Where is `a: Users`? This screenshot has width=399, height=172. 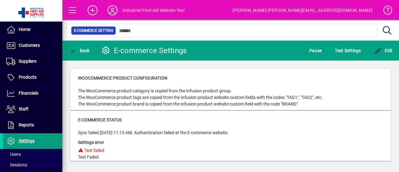 a: Users is located at coordinates (33, 154).